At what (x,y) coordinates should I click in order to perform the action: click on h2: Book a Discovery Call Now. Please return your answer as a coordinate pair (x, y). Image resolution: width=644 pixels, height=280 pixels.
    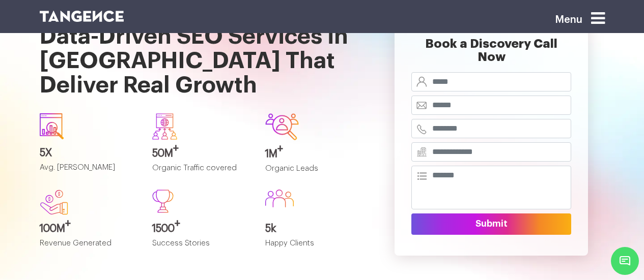
    Looking at the image, I should click on (491, 54).